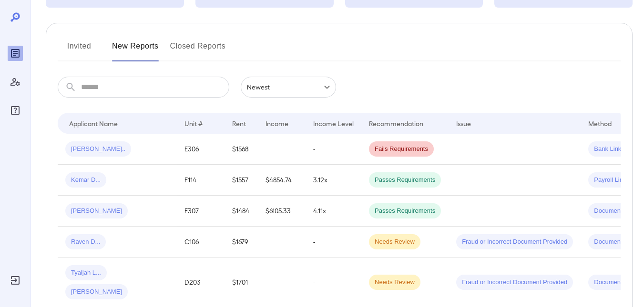  Describe the element at coordinates (242, 242) in the screenshot. I see `td: $1679` at that location.